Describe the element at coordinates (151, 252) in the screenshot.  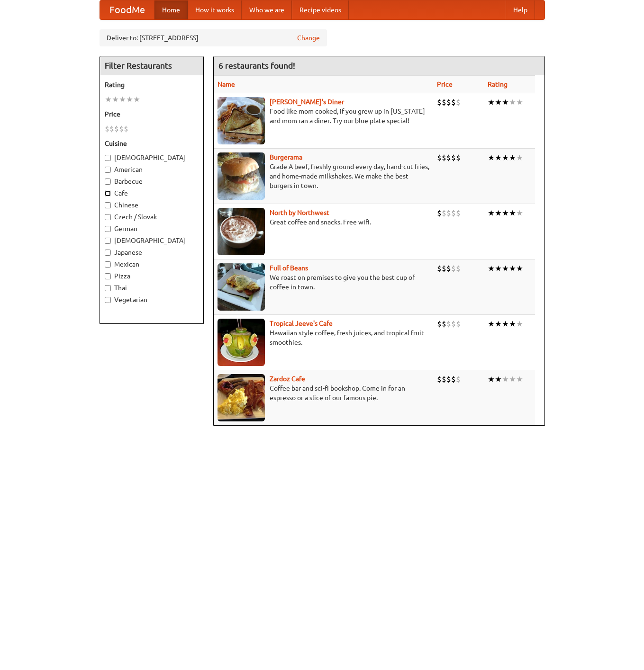
I see `label: Japanese` at that location.